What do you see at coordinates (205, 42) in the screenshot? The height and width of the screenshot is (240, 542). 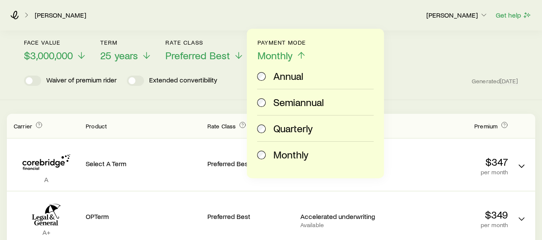 I see `p: Rate Class` at bounding box center [205, 42].